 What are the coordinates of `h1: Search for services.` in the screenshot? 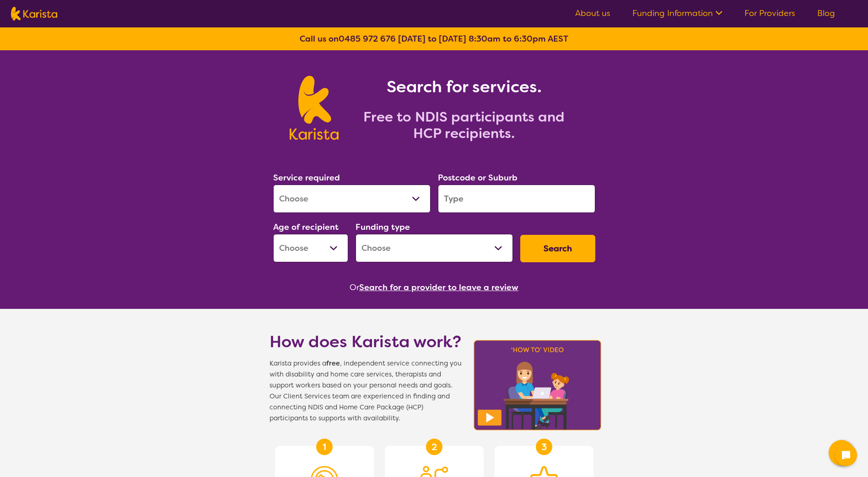 It's located at (464, 87).